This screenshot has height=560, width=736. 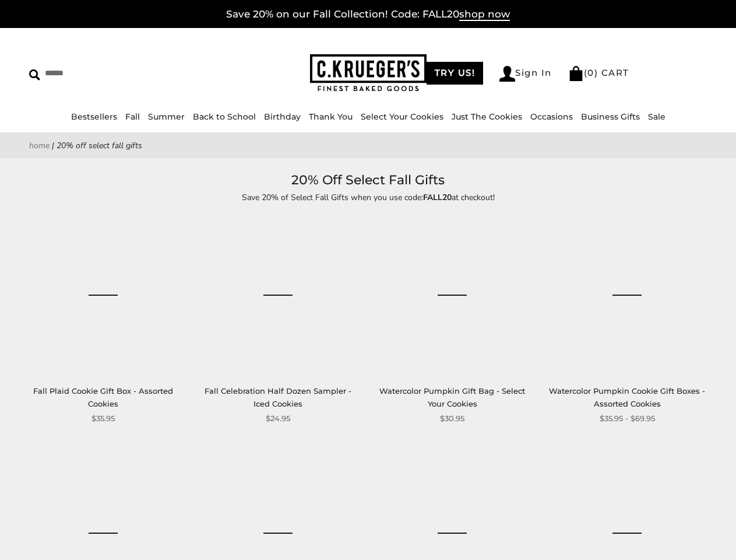 I want to click on span: 20% Off Select Fall Gifts, so click(x=99, y=145).